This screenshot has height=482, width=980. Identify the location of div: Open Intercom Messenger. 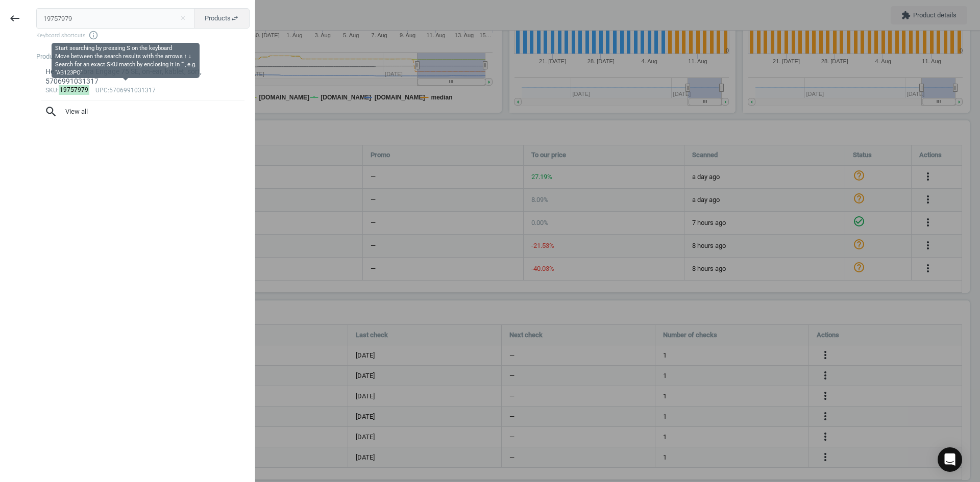
(950, 460).